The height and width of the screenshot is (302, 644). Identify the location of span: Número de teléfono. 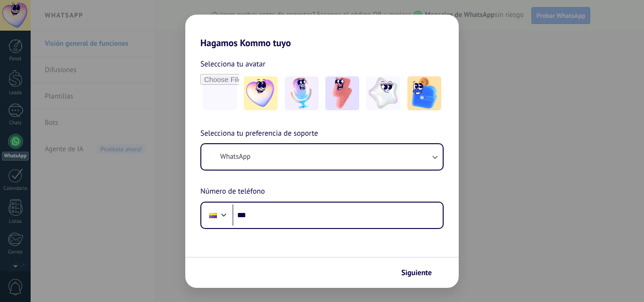
(232, 192).